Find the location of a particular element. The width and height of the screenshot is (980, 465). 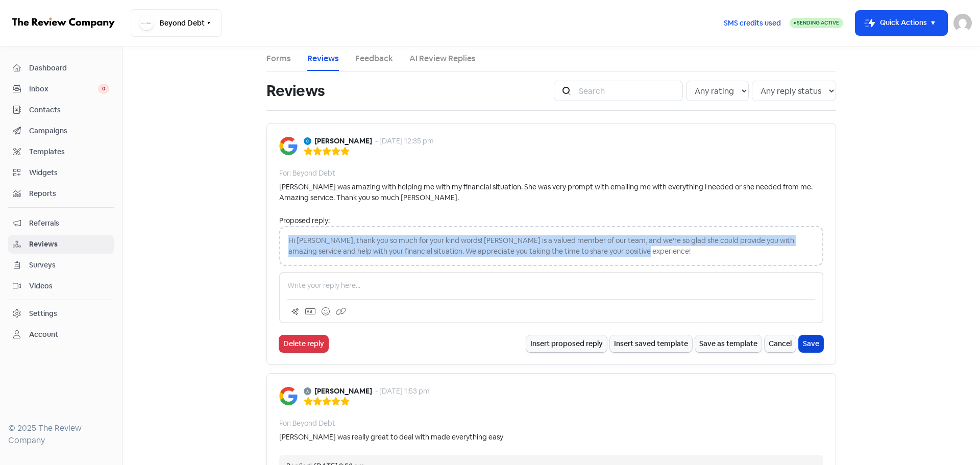

a: Feedback is located at coordinates (374, 59).